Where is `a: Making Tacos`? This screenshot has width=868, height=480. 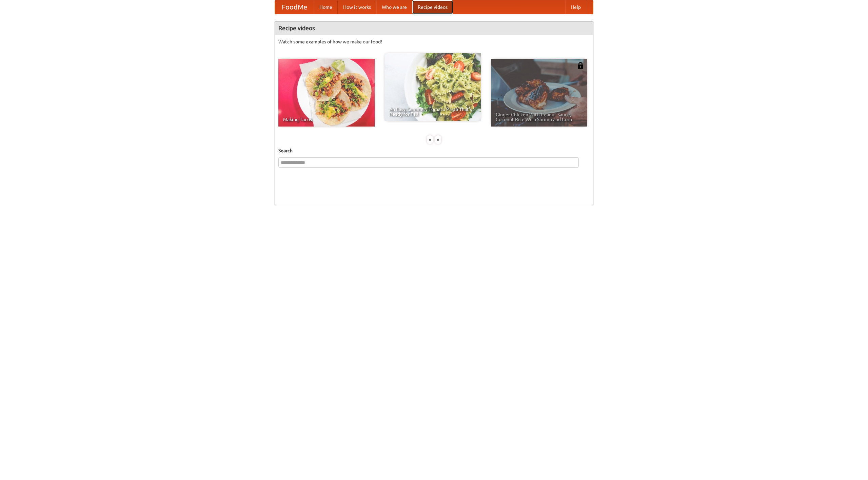 a: Making Tacos is located at coordinates (327, 93).